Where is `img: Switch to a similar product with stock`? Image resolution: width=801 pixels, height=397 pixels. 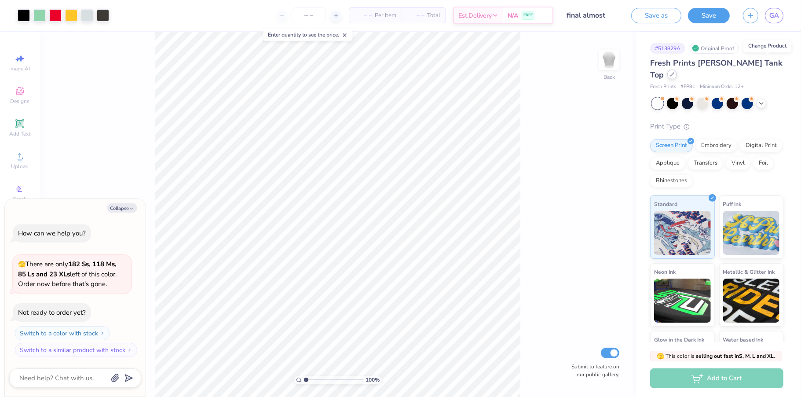
img: Switch to a similar product with stock is located at coordinates (130, 350).